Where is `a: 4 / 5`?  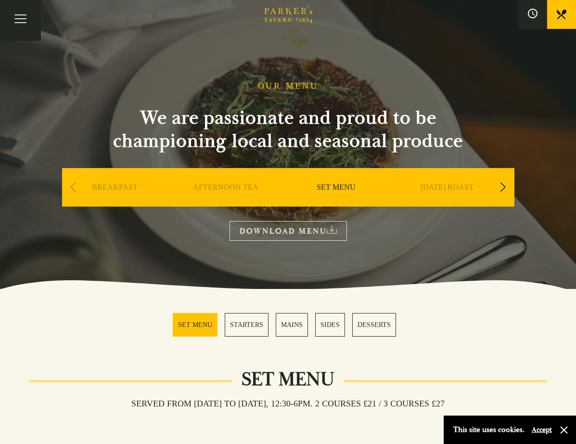 a: 4 / 5 is located at coordinates (330, 325).